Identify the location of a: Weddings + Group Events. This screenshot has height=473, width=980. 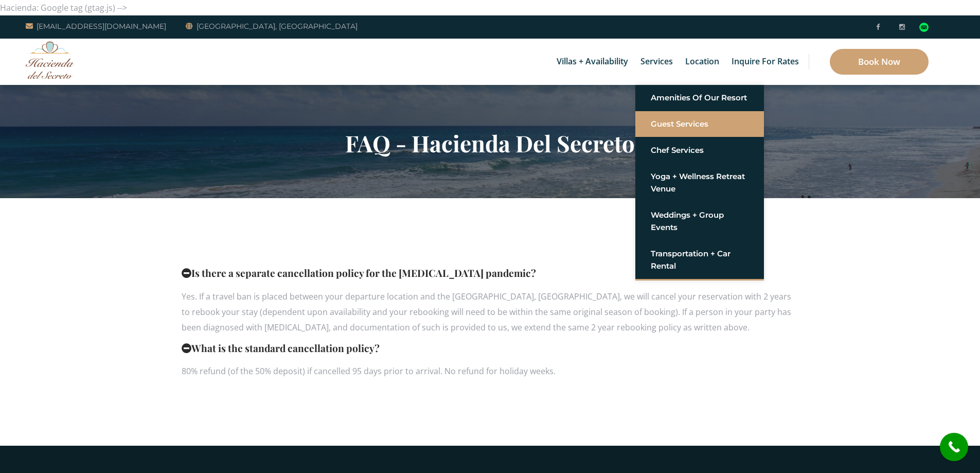
(700, 222).